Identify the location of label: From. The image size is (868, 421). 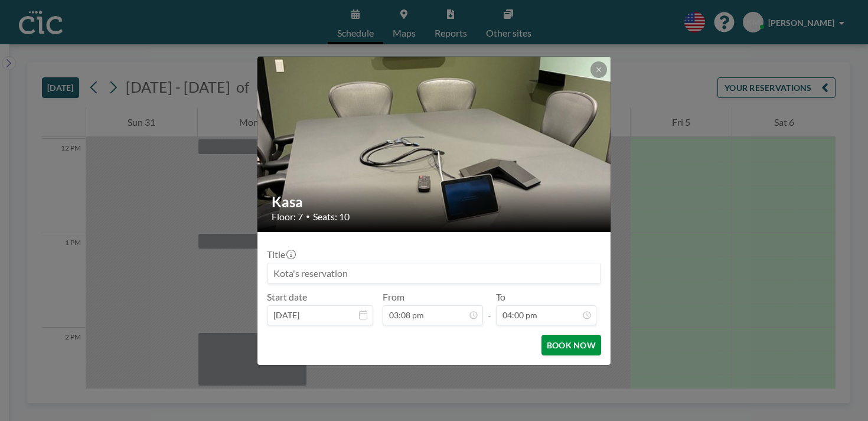
(393, 297).